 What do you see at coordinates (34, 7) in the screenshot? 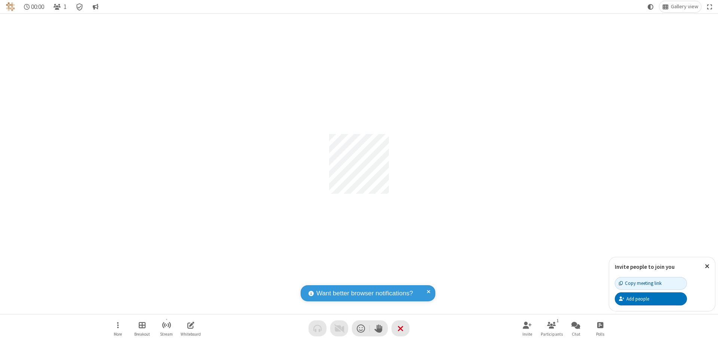
I see `div: Timer` at bounding box center [34, 7].